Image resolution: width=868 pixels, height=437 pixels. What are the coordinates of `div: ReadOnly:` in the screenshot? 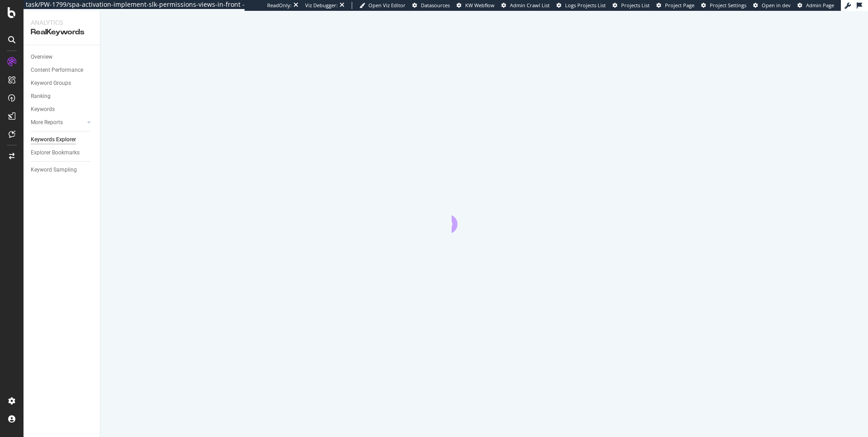 It's located at (279, 5).